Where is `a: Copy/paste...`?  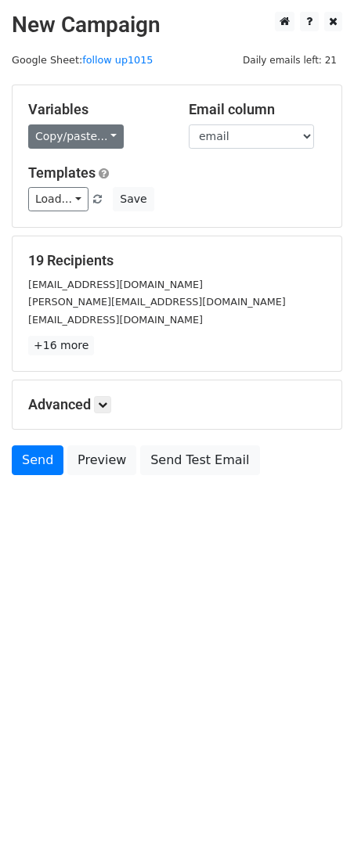
a: Copy/paste... is located at coordinates (76, 136).